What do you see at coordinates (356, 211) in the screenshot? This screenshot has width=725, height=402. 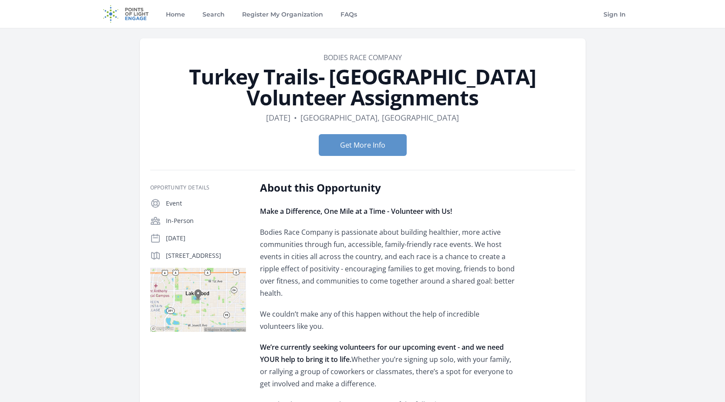 I see `strong: Make a Difference, One Mile at a Time - Volunteer with Us!` at bounding box center [356, 211].